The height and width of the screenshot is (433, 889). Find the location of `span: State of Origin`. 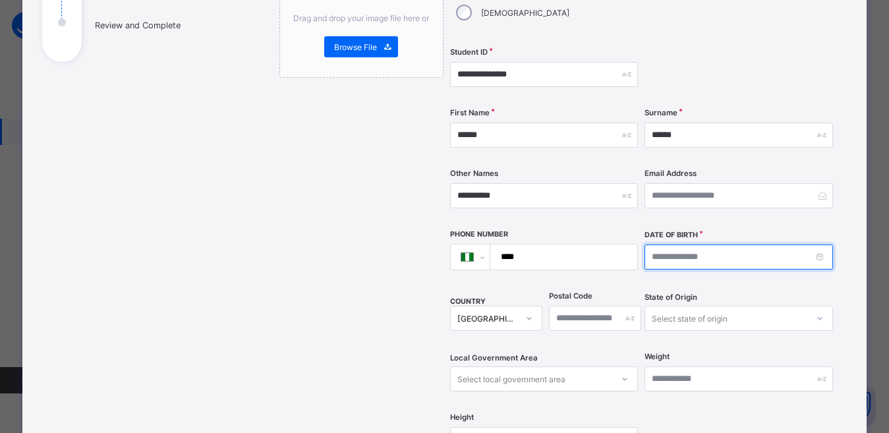

span: State of Origin is located at coordinates (670, 297).